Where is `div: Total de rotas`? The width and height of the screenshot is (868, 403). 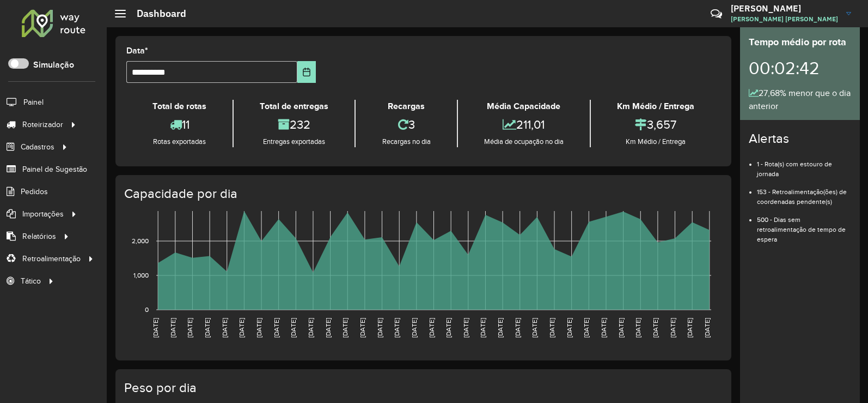
div: Total de rotas is located at coordinates (179, 107).